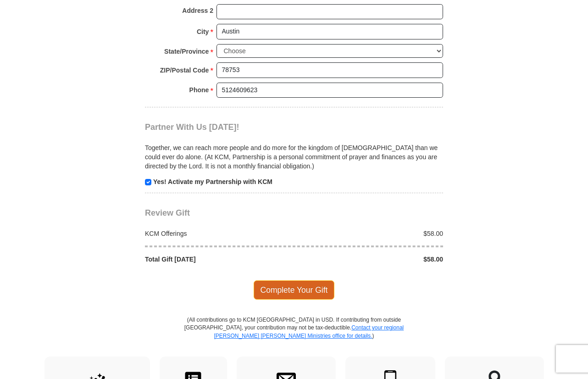 The width and height of the screenshot is (588, 379). Describe the element at coordinates (184, 70) in the screenshot. I see `strong: ZIP/Postal Code` at that location.